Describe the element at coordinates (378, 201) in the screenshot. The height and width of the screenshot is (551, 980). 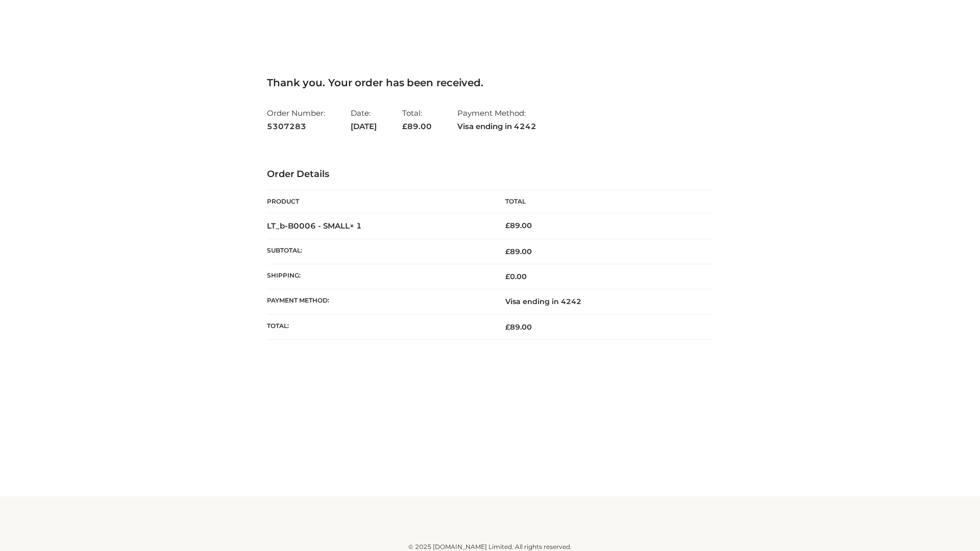
I see `th: Product` at that location.